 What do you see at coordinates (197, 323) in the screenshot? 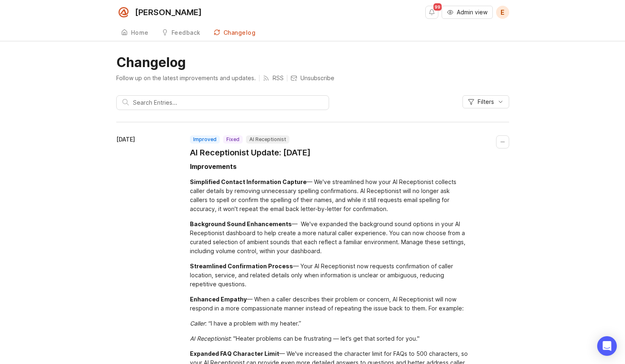
I see `div: Caller` at bounding box center [197, 323].